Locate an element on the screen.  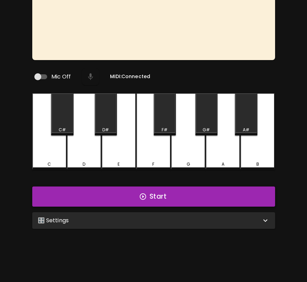
div: A is located at coordinates (223, 164).